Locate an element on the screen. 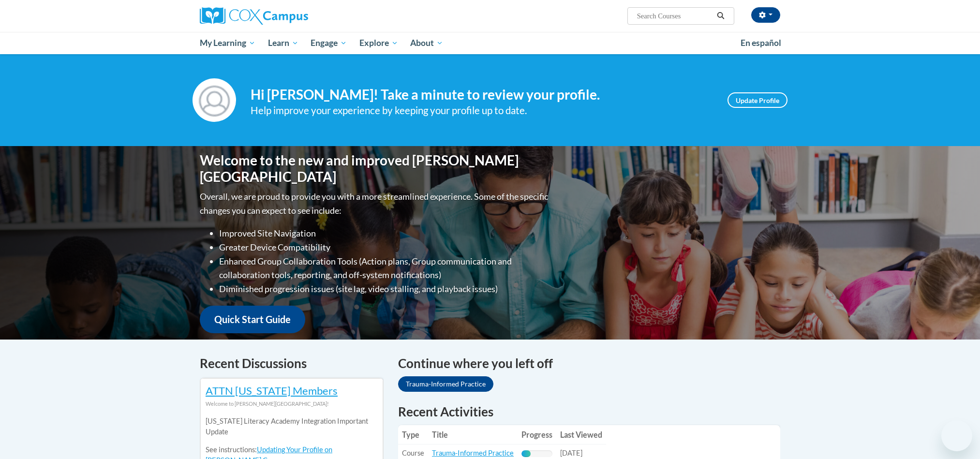 This screenshot has height=459, width=980. img: Cox Campus is located at coordinates (254, 16).